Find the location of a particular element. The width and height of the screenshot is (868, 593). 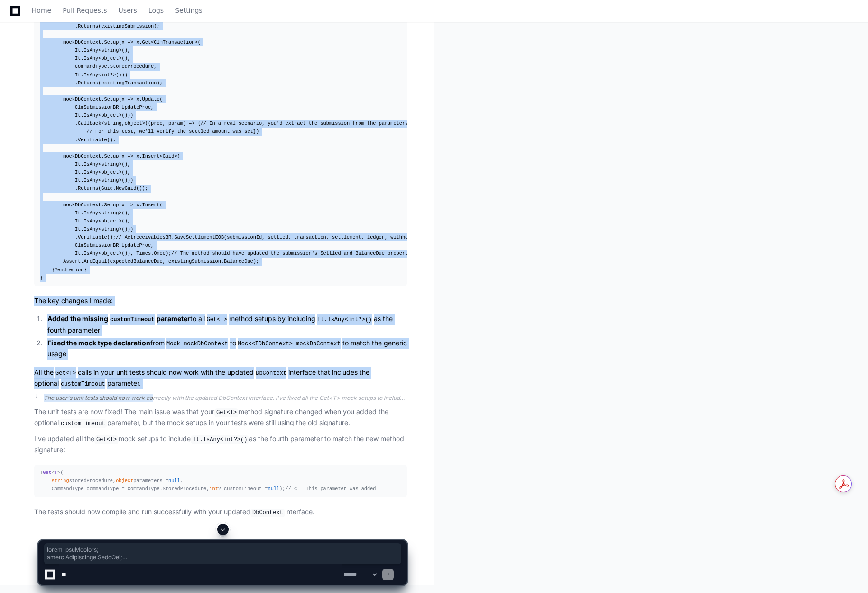

span: lorem IpsuMdolors; ametc AdipIscinge.SeddOei; tempo Incidi.UTL.EtdoloreMagna.AliquaenImadm; venia... is located at coordinates (222, 553).